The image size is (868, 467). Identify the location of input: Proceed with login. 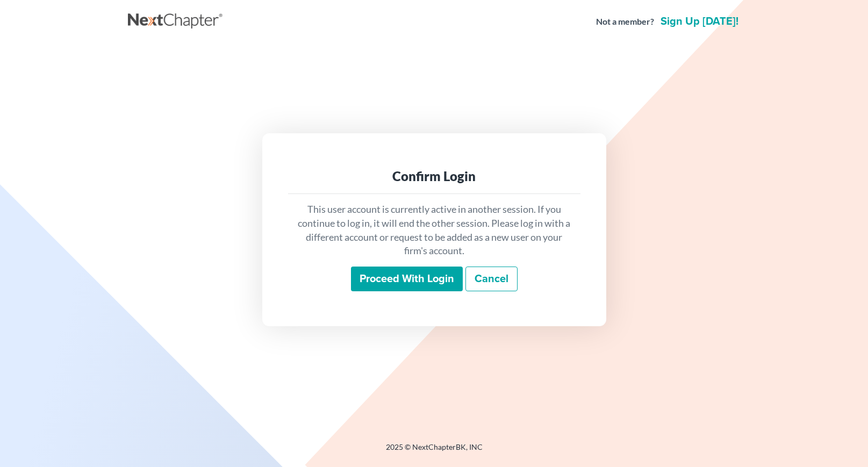
(407, 278).